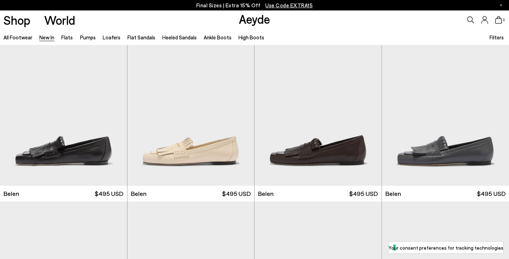 This screenshot has width=509, height=259. I want to click on p: Final Sizes | Extra 15% Off, so click(255, 5).